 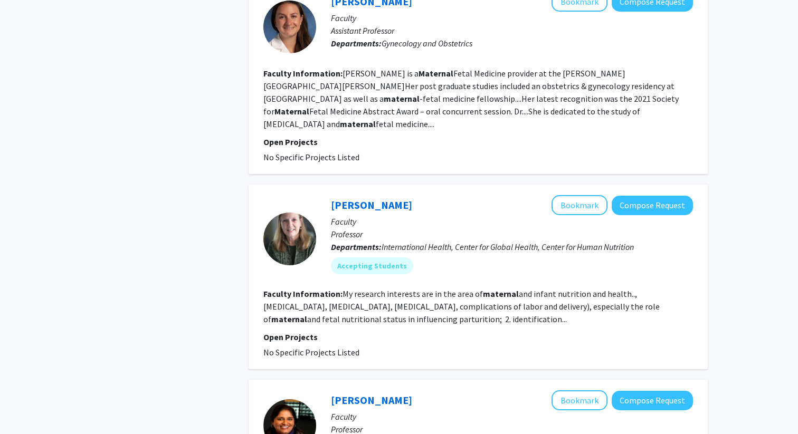 I want to click on button: Add Laura Caulfield to Bookmarks, so click(x=579, y=205).